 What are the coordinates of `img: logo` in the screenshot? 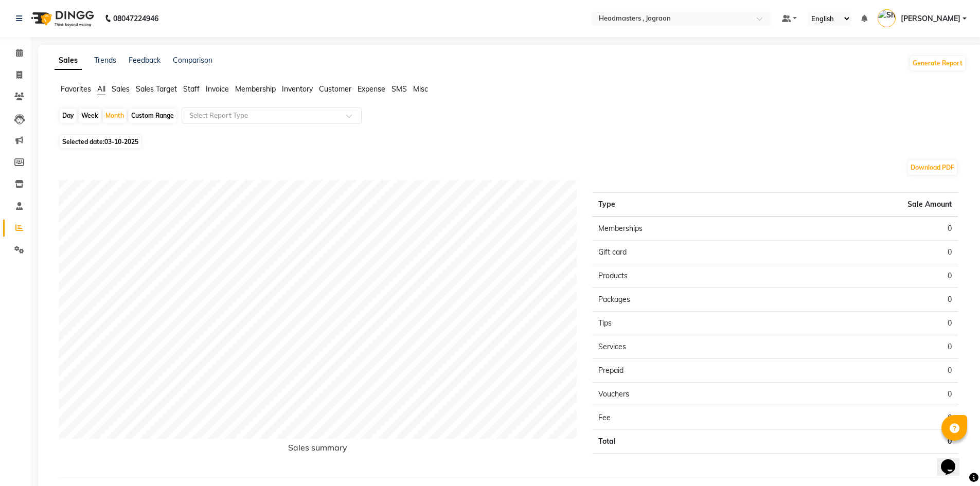 It's located at (61, 19).